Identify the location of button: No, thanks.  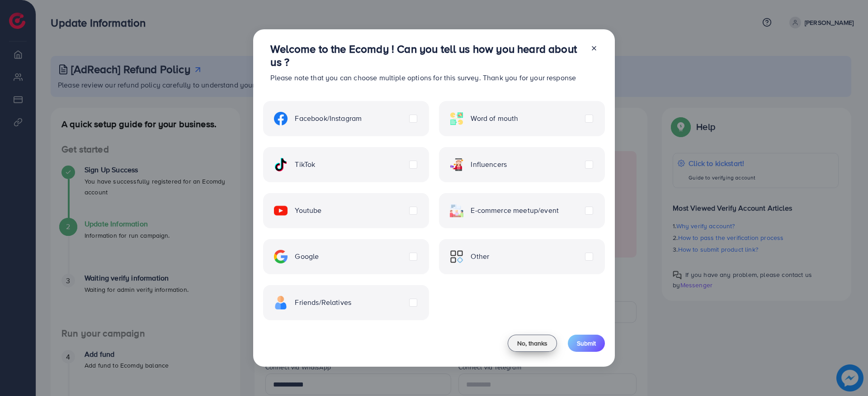
(532, 343).